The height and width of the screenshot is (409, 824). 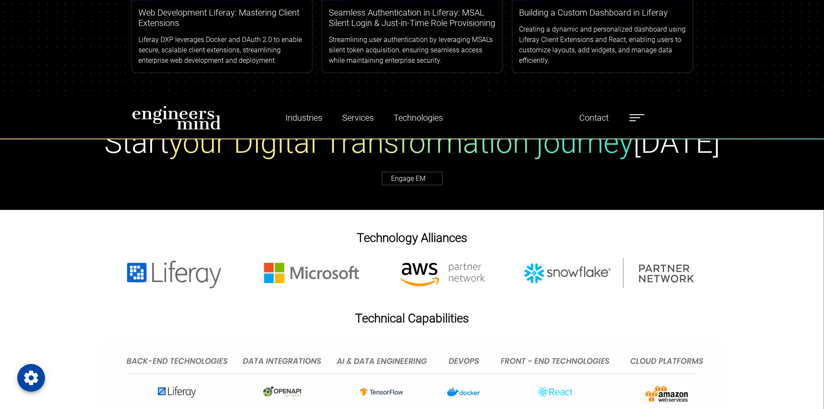 What do you see at coordinates (594, 118) in the screenshot?
I see `a: Contact` at bounding box center [594, 118].